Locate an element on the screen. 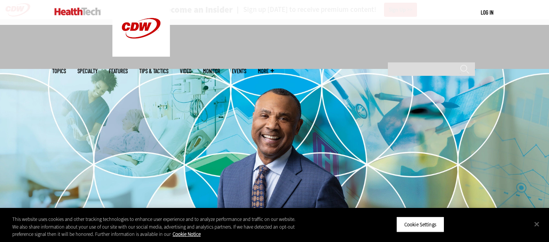 The width and height of the screenshot is (549, 242). a: CDW is located at coordinates (141, 54).